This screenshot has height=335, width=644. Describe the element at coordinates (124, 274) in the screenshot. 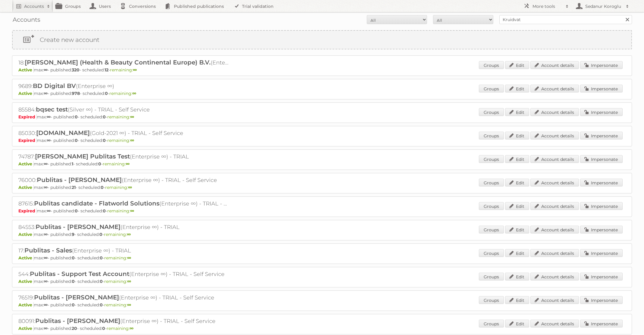

I see `h2: 544: (Enterprise ∞) - TRIAL - Self Service` at that location.